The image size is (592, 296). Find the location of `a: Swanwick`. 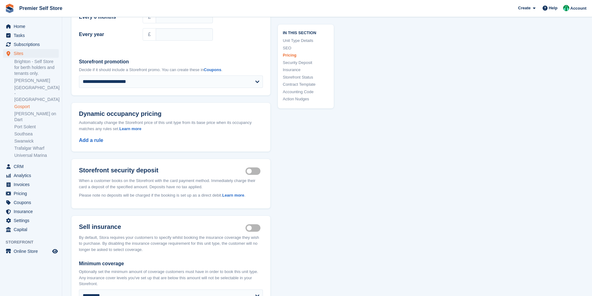

a: Swanwick is located at coordinates (36, 141).